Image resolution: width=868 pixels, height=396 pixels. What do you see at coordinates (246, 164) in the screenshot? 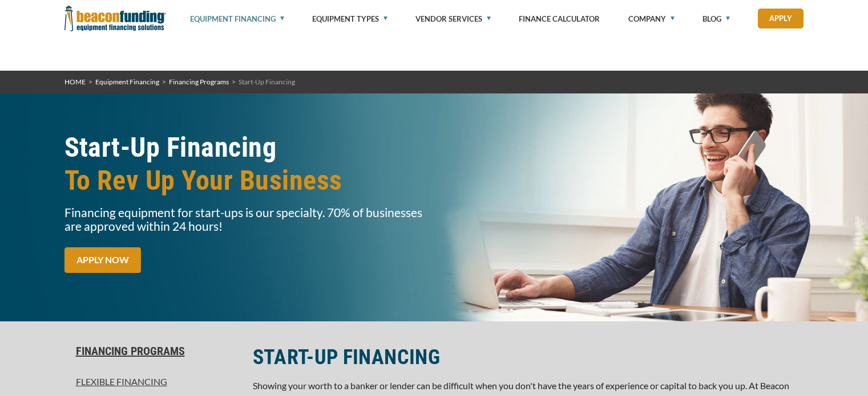
I see `h1: Start-Up Financing` at bounding box center [246, 164].